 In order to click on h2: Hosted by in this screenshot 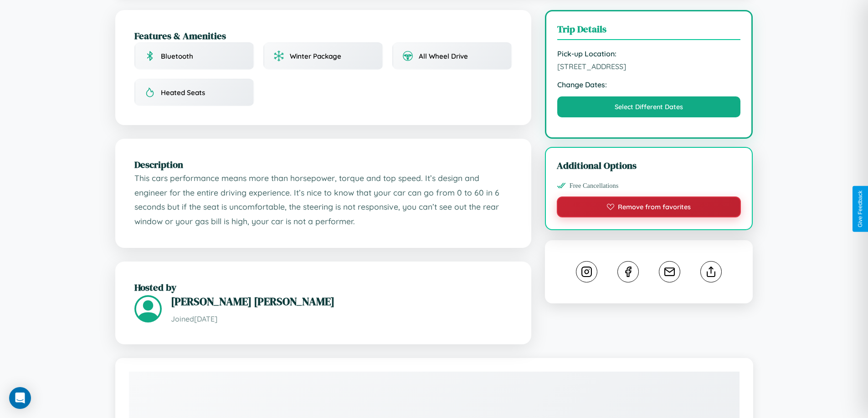, I will do `click(323, 287)`.